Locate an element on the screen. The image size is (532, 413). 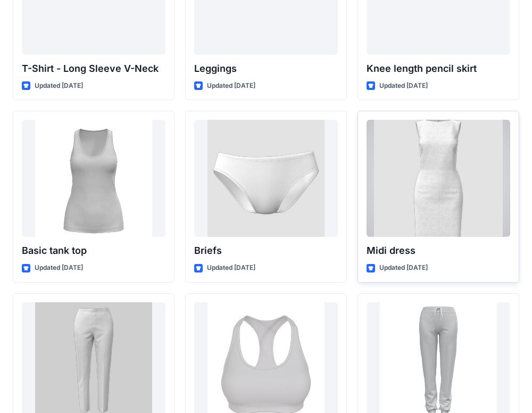
p: Leggings is located at coordinates (266, 69).